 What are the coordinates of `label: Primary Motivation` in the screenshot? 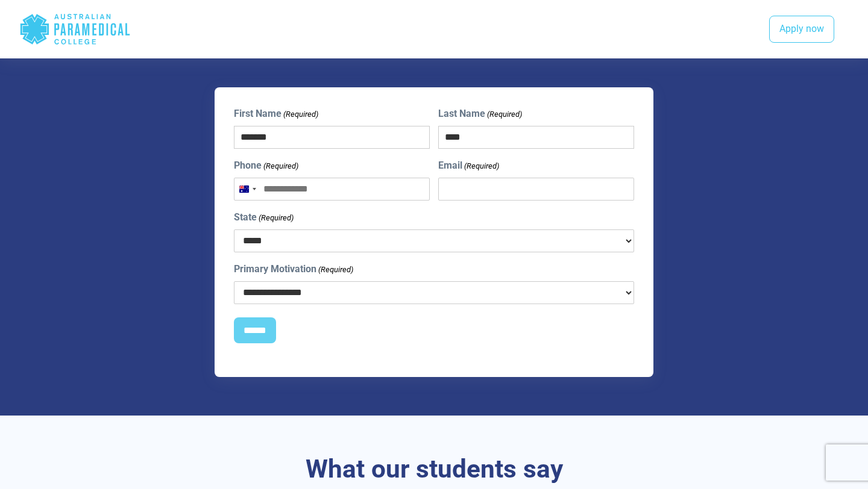 It's located at (293, 269).